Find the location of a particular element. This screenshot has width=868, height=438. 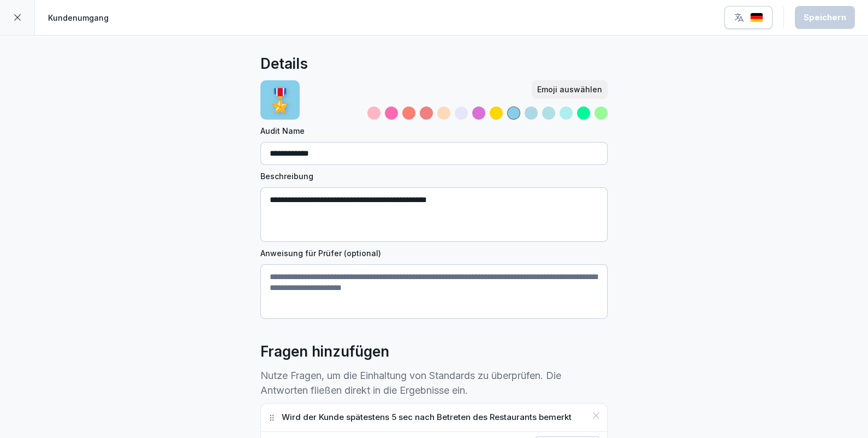

h2: Fragen hinzufügen is located at coordinates (325, 352).